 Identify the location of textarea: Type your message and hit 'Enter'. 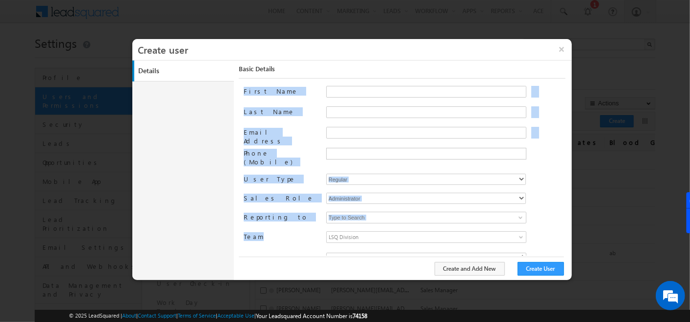
(95, 166).